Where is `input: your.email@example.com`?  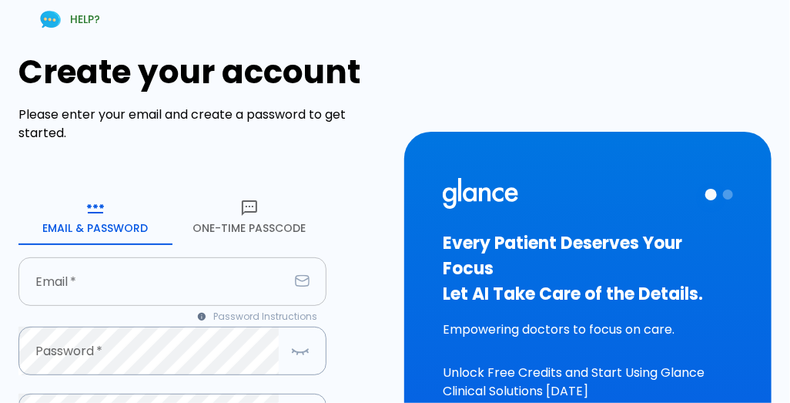
input: your.email@example.com is located at coordinates (153, 281).